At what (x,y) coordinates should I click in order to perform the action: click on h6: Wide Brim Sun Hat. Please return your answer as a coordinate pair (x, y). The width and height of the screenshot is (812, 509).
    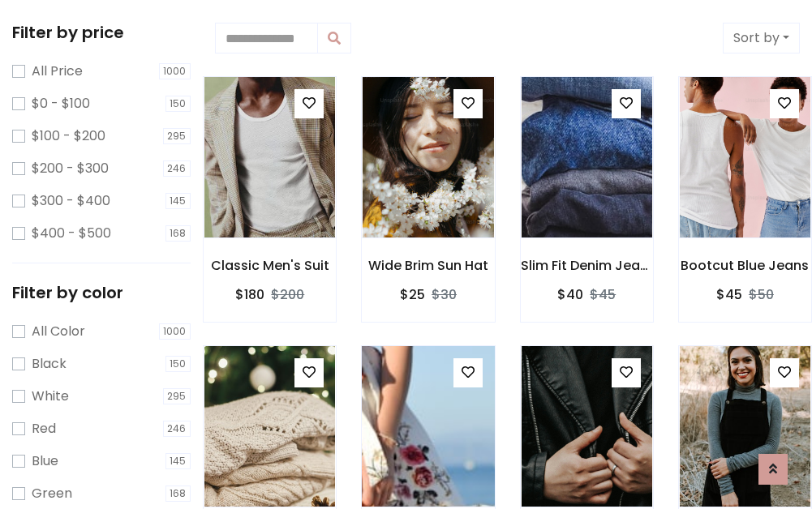
    Looking at the image, I should click on (427, 265).